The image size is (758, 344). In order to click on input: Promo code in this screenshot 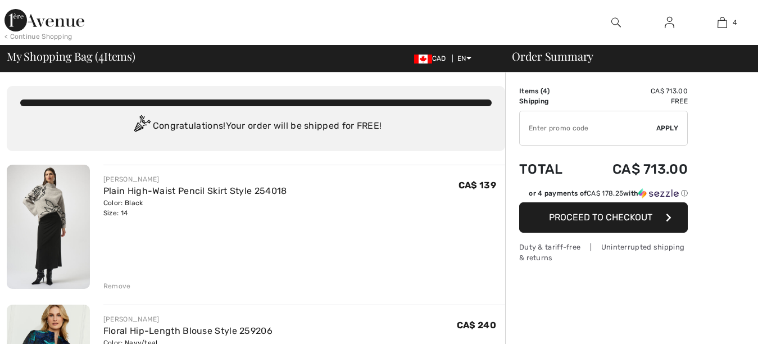, I will do `click(588, 128)`.